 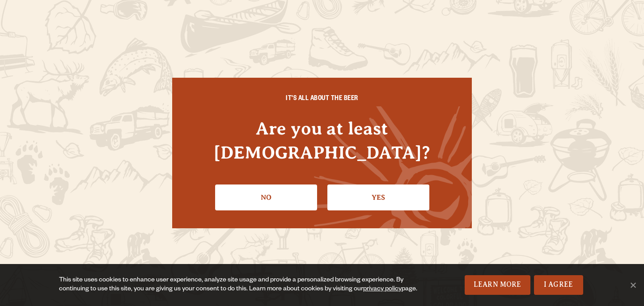 I want to click on a: Learn More, so click(x=498, y=285).